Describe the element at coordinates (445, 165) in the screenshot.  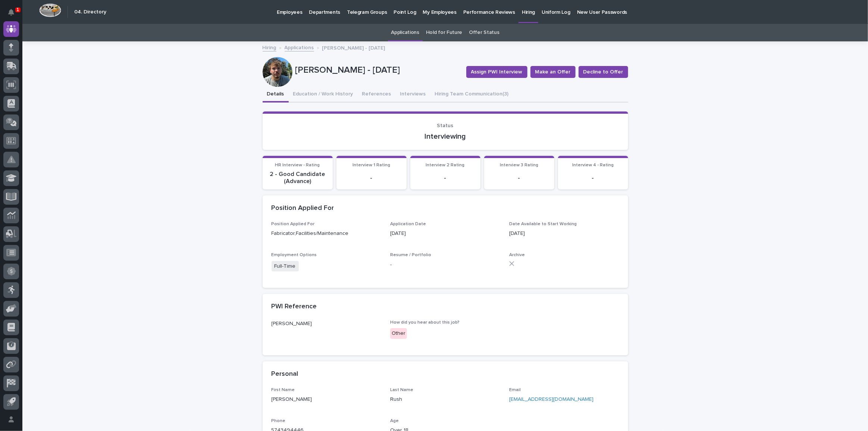
I see `span: Interview 2 Rating` at that location.